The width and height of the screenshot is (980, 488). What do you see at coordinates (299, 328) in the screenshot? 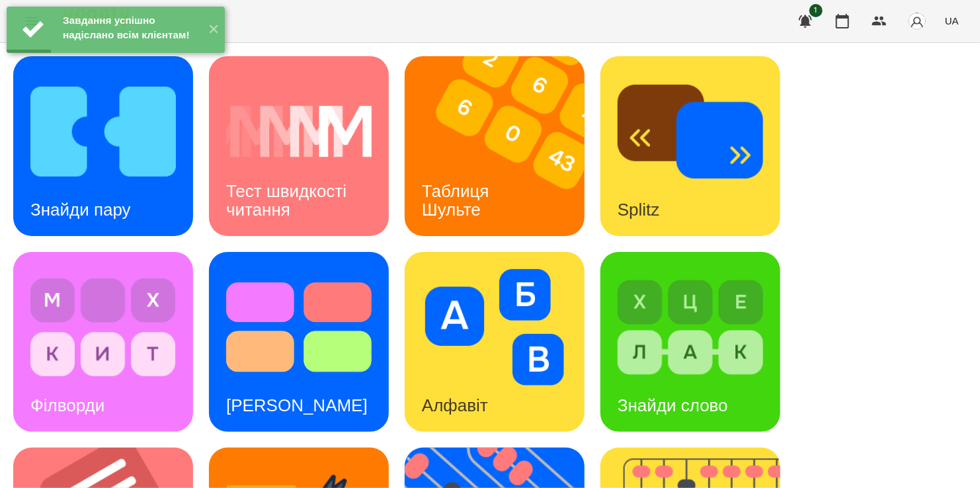
I see `img: Тест Струпа` at bounding box center [299, 328].